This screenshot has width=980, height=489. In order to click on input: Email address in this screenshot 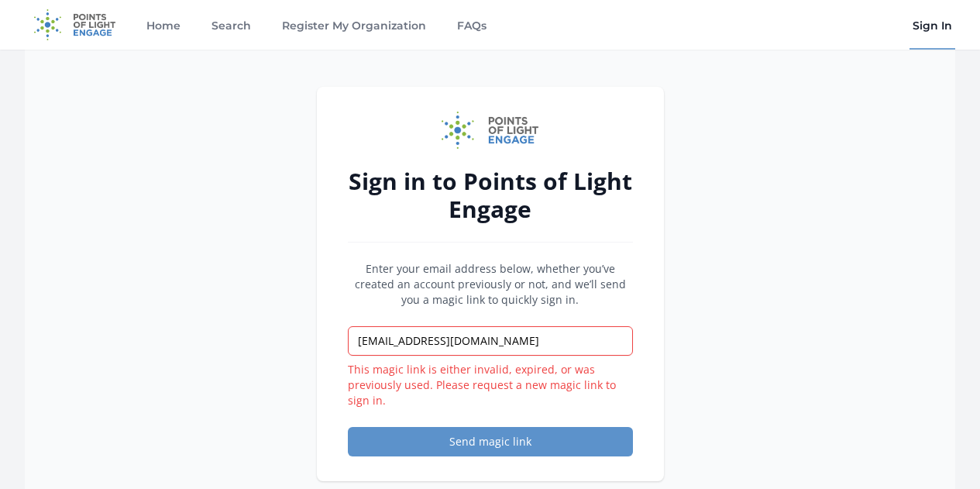, I will do `click(490, 341)`.